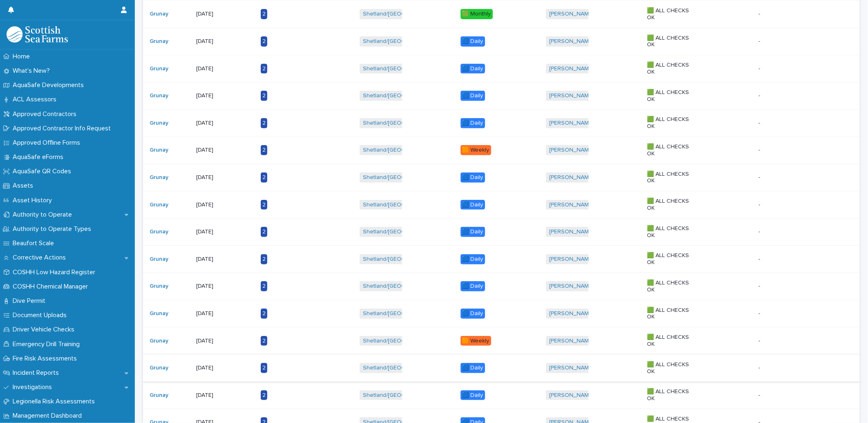  What do you see at coordinates (44, 214) in the screenshot?
I see `p: Authority to Operate` at bounding box center [44, 214].